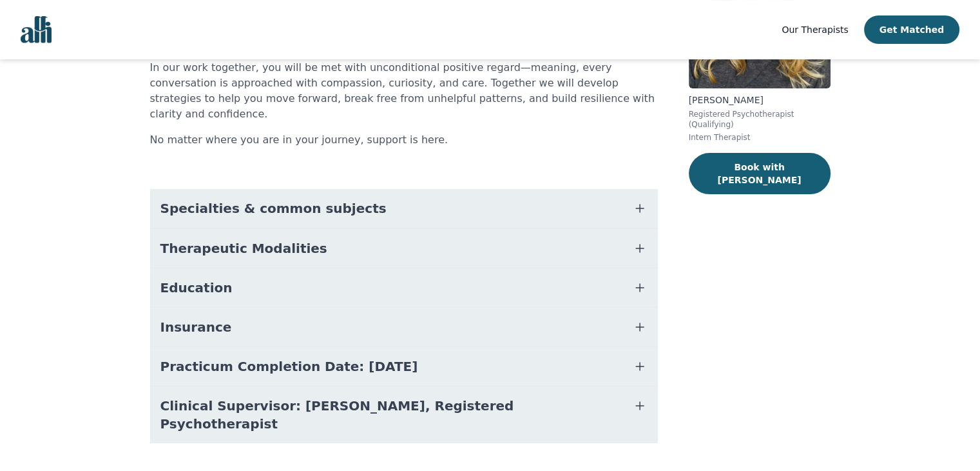  What do you see at coordinates (273, 208) in the screenshot?
I see `span: Specialties & common subjects` at bounding box center [273, 208].